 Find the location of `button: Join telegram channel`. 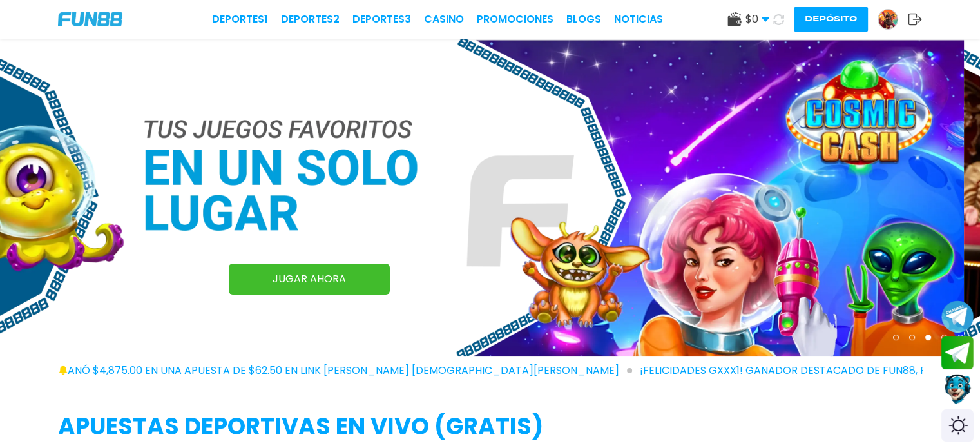

button: Join telegram channel is located at coordinates (957, 317).